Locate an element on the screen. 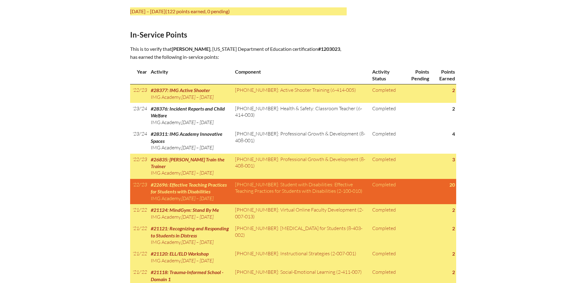 Image resolution: width=586 pixels, height=283 pixels. th: Points Earned is located at coordinates (444, 75).